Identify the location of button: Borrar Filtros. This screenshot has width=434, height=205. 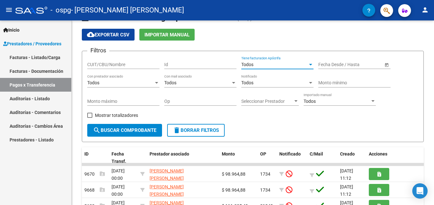
(196, 130).